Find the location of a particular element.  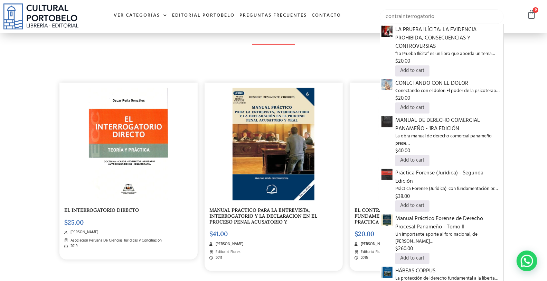

a: Add to cart: “MANUAL DE DERECHO COMERCIAL PANAMEÑO - 1RA EDICIÓN” is located at coordinates (412, 160).